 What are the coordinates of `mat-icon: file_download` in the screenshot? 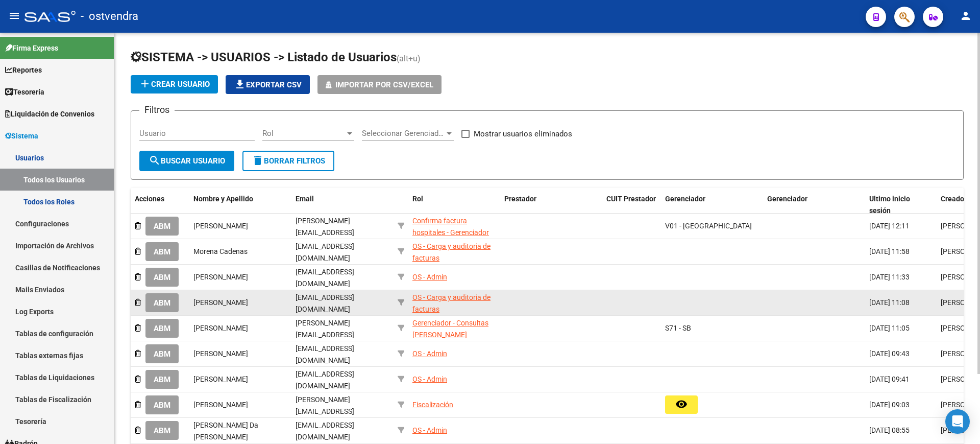 It's located at (240, 85).